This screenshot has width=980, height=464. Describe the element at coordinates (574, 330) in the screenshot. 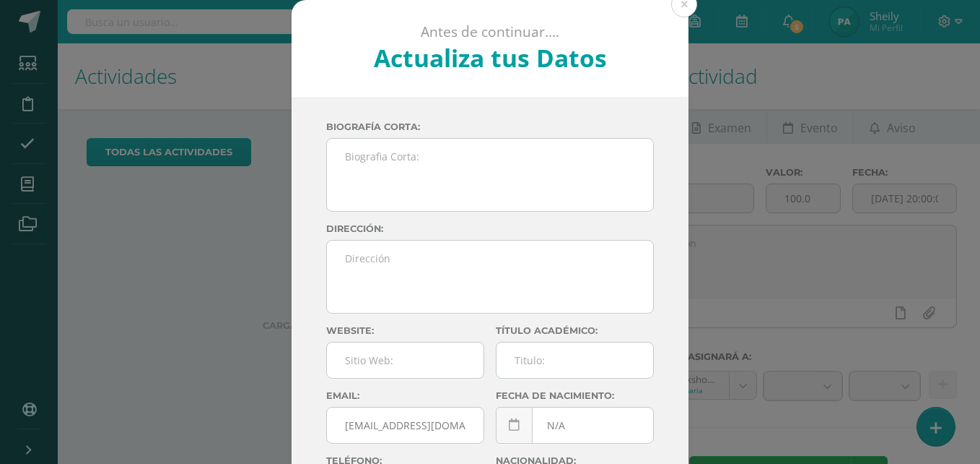

I see `label: Título académico:` at that location.